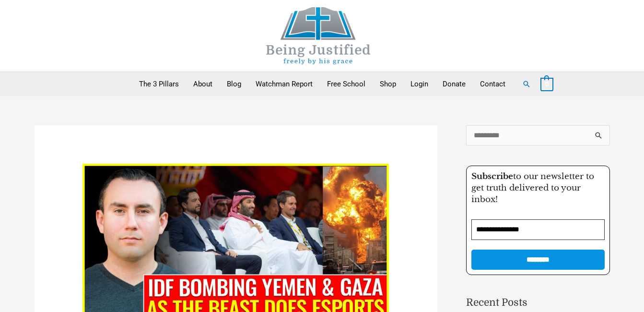 The width and height of the screenshot is (644, 312). I want to click on h2: Recent Posts, so click(537, 302).